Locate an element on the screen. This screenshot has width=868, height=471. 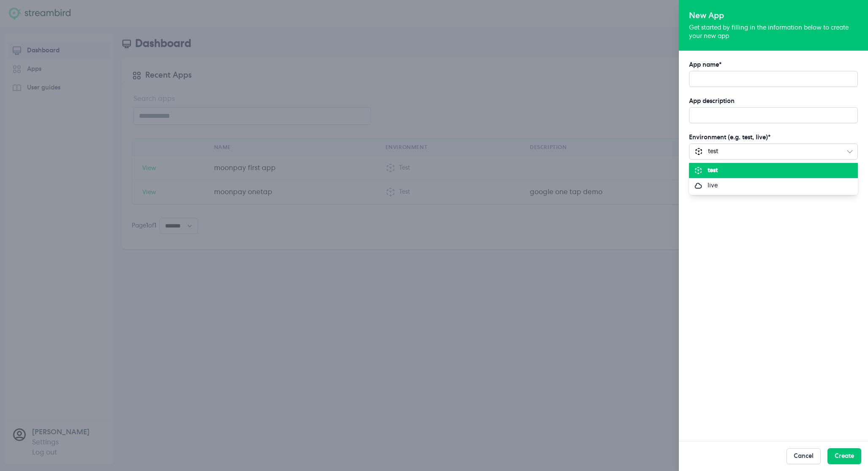
label: App description is located at coordinates (773, 101).